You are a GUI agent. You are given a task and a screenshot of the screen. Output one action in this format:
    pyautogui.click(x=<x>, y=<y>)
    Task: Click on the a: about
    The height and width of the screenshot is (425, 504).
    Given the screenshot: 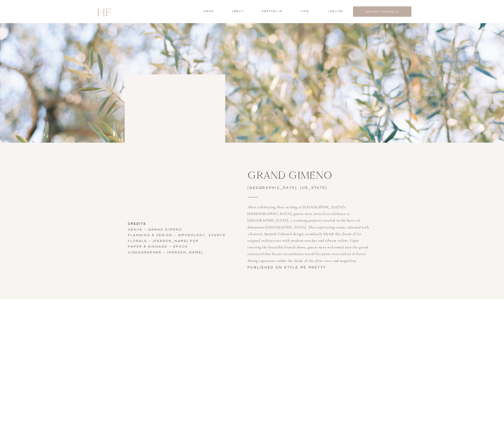 What is the action you would take?
    pyautogui.click(x=237, y=12)
    